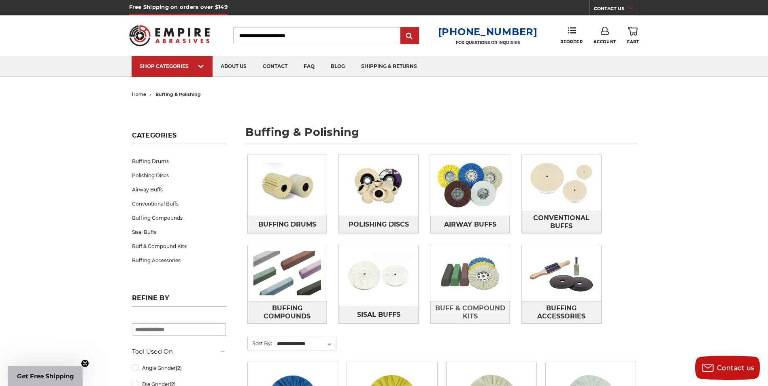 This screenshot has height=386, width=768. What do you see at coordinates (178, 94) in the screenshot?
I see `span: buffing & polishing` at bounding box center [178, 94].